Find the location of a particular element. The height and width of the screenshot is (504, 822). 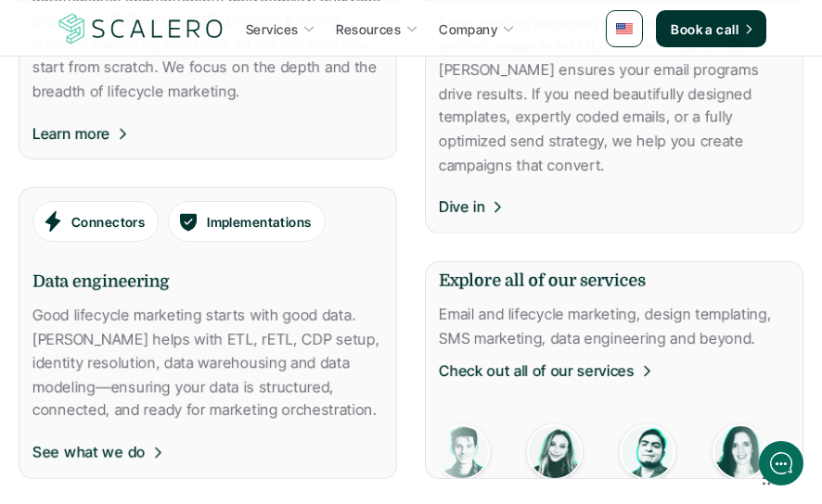

a: Scalero company logo is located at coordinates (141, 28).